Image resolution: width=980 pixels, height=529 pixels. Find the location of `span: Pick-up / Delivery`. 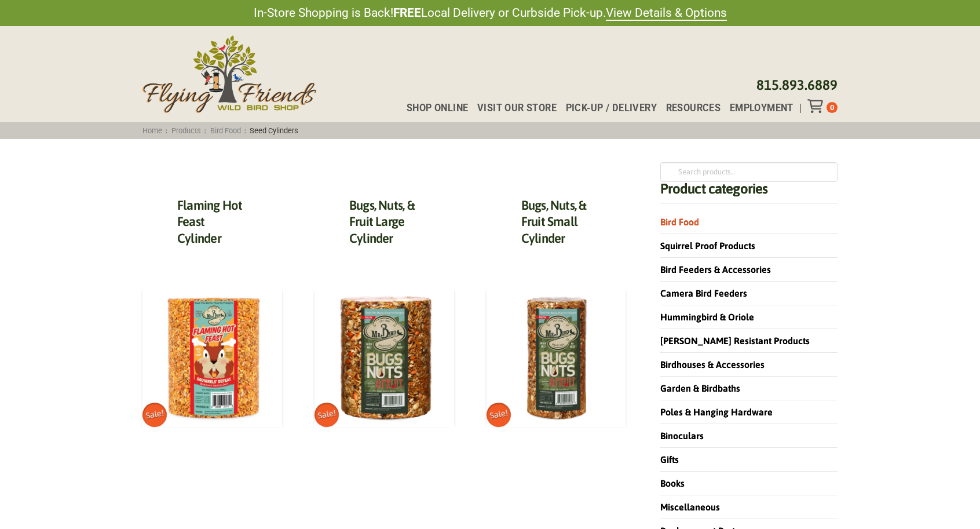

span: Pick-up / Delivery is located at coordinates (611, 109).